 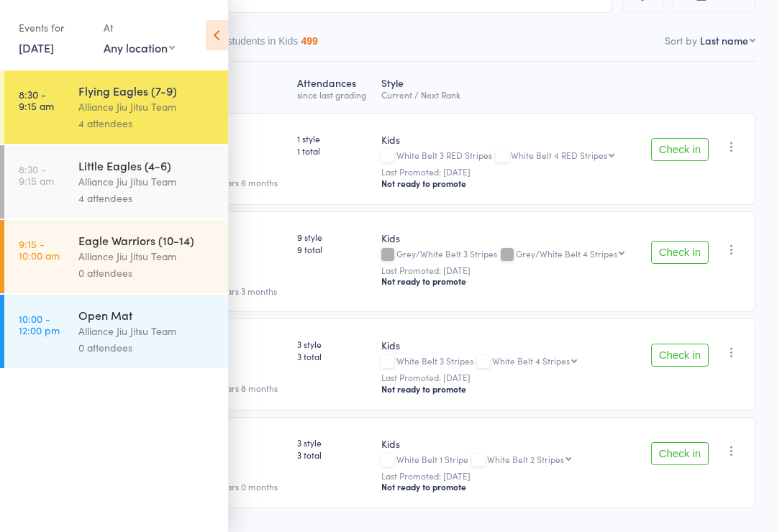 What do you see at coordinates (308, 41) in the screenshot?
I see `div: 499` at bounding box center [308, 41].